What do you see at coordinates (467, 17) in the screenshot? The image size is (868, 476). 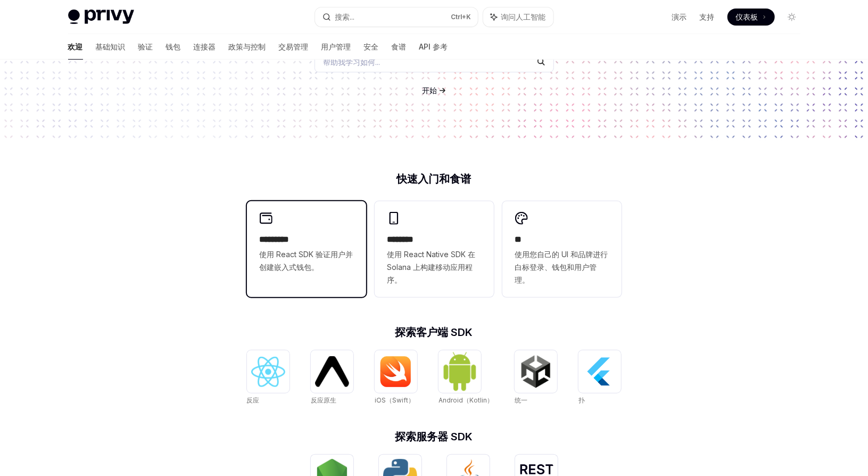 I see `font: +K` at bounding box center [467, 17].